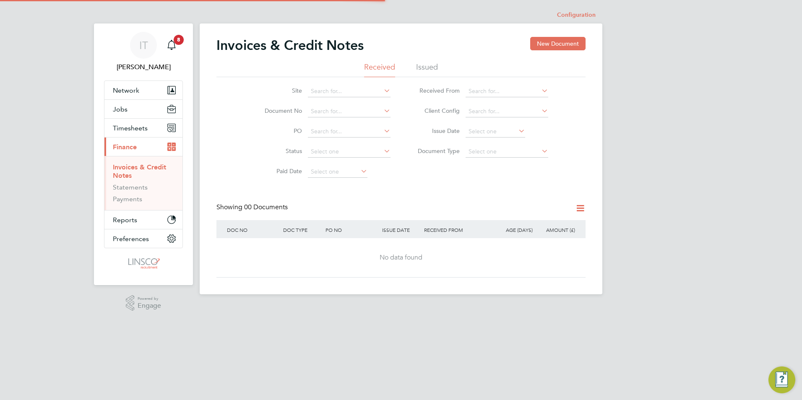 Image resolution: width=802 pixels, height=400 pixels. I want to click on span: Reports, so click(125, 220).